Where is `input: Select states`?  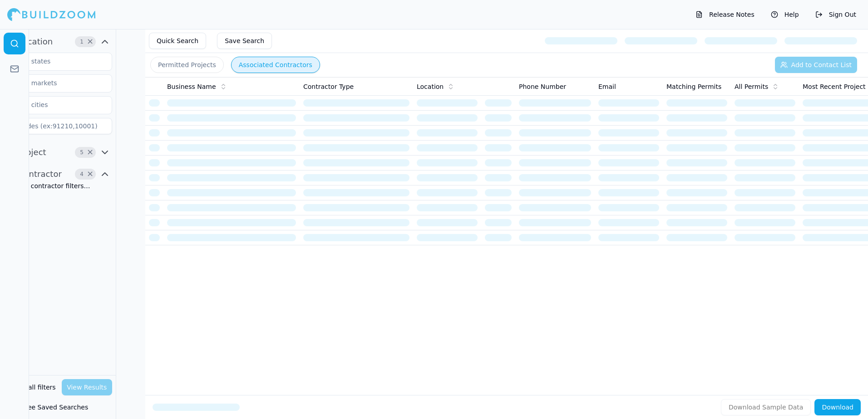 input: Select states is located at coordinates (52, 61).